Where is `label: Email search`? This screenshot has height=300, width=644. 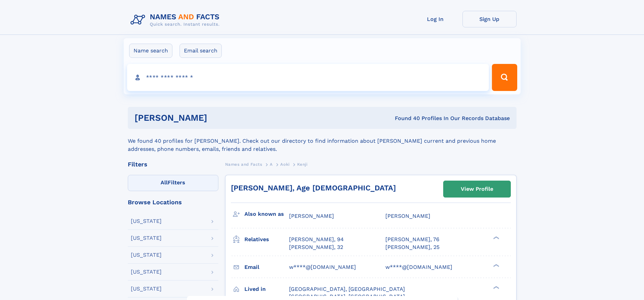 label: Email search is located at coordinates (201, 51).